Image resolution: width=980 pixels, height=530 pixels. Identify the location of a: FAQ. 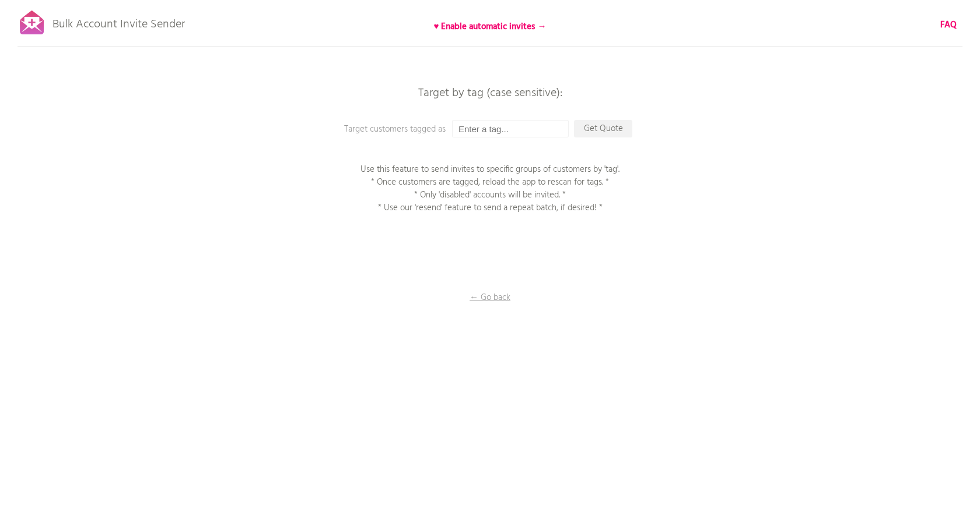
(949, 25).